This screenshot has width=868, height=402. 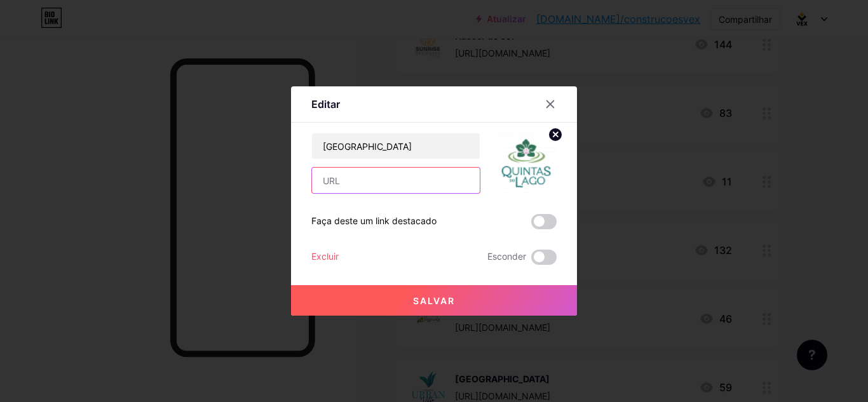 I want to click on font: Excluir, so click(x=325, y=256).